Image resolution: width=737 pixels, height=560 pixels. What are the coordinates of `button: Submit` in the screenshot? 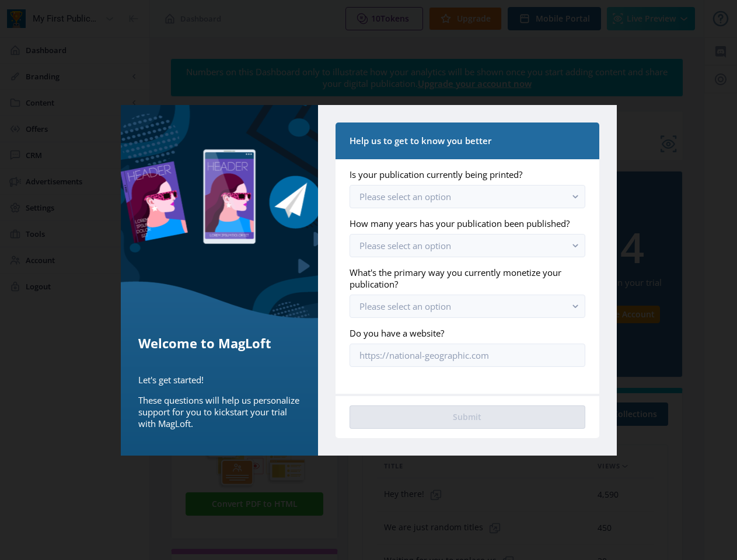 It's located at (467, 417).